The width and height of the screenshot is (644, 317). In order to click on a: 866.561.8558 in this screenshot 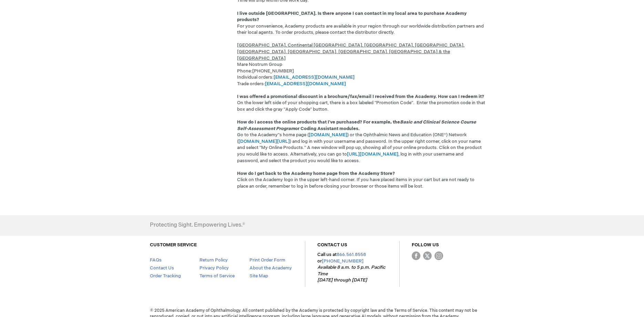, I will do `click(351, 255)`.